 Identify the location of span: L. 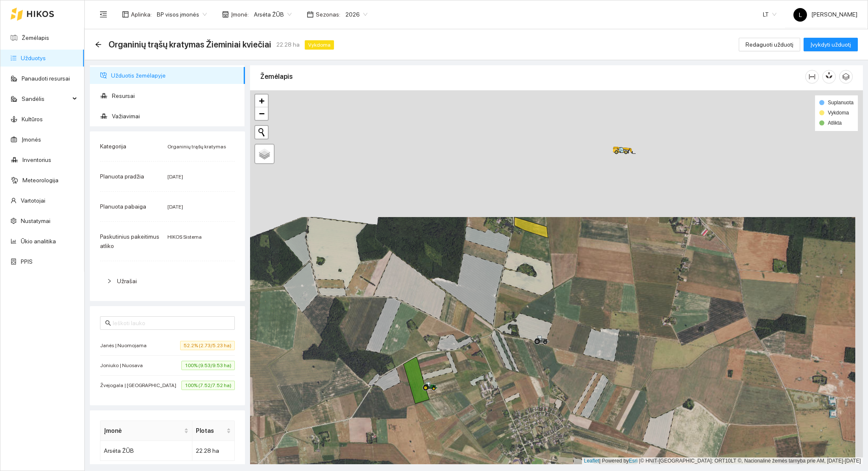
(801, 15).